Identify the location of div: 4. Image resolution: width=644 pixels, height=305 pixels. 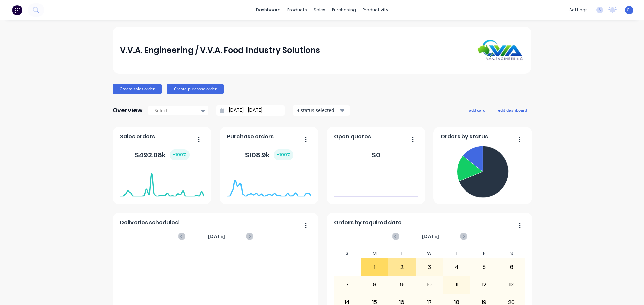
(457, 267).